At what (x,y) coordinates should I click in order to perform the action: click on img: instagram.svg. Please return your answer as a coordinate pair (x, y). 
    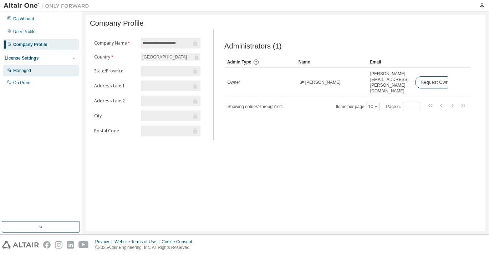
    Looking at the image, I should click on (58, 244).